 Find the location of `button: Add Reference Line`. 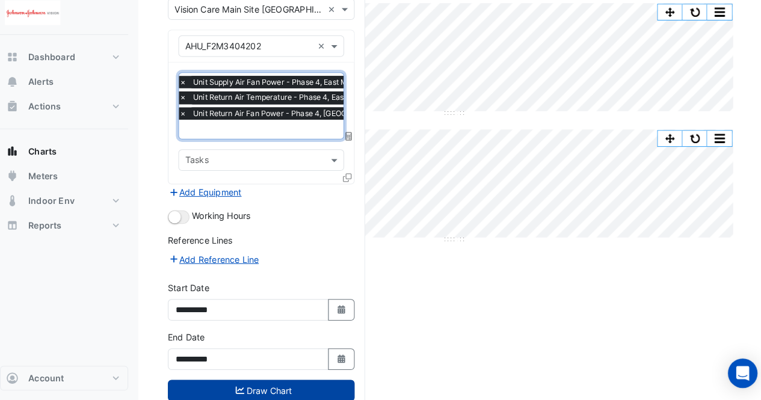

button: Add Reference Line is located at coordinates (218, 262).